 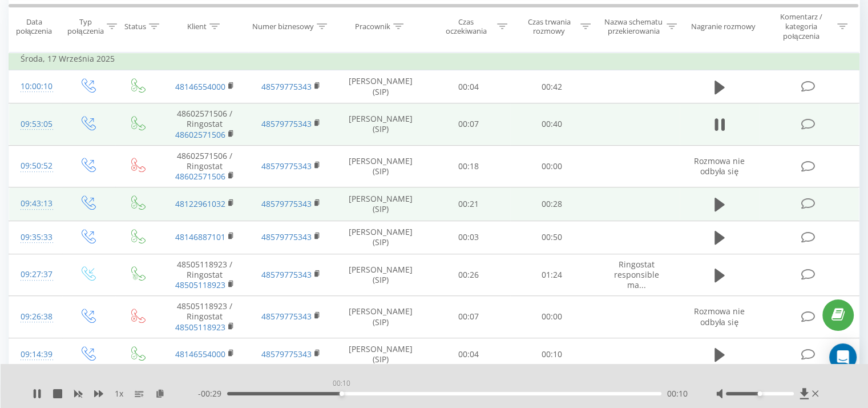 I want to click on span: Ringostat responsible ma..., so click(x=636, y=274).